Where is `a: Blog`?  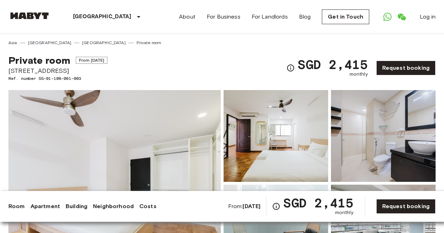
a: Blog is located at coordinates (305, 17).